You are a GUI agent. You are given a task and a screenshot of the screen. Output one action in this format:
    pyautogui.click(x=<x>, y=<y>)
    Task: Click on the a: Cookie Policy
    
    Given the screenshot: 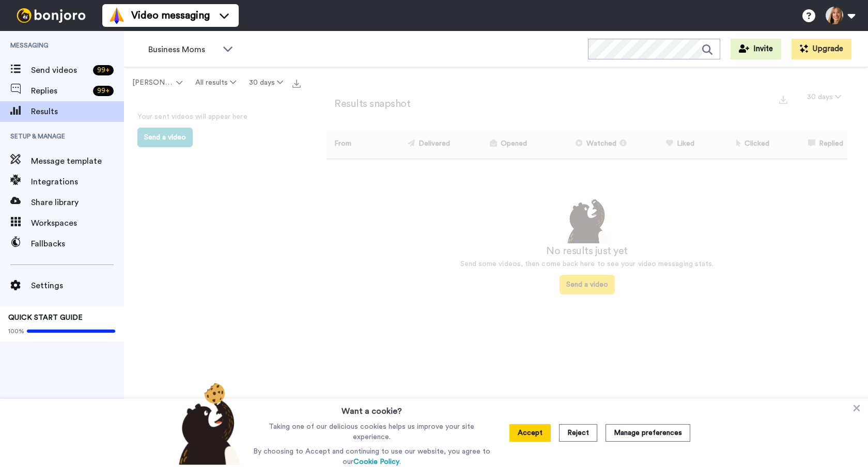 What is the action you would take?
    pyautogui.click(x=376, y=462)
    